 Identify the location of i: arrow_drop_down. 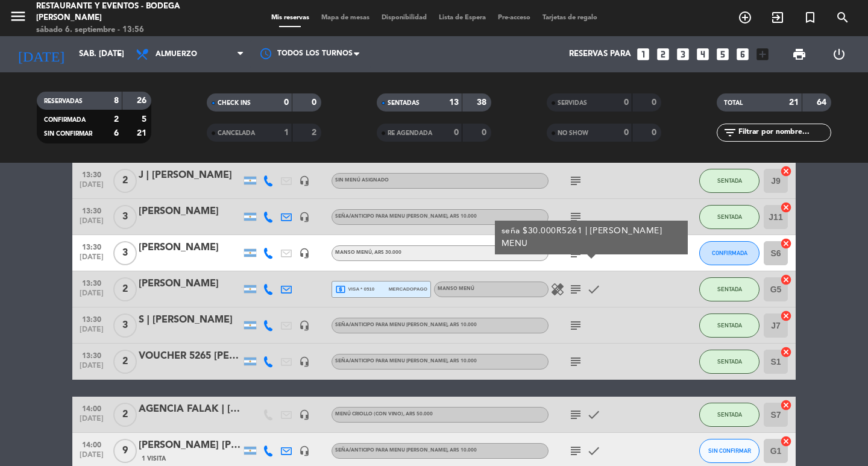
(119, 54).